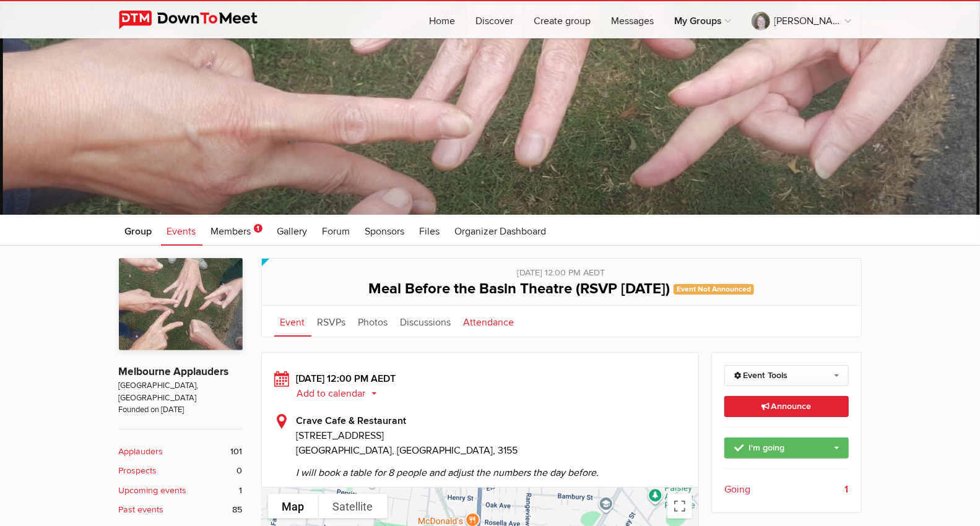  I want to click on img: Melbourne Applauders, so click(181, 305).